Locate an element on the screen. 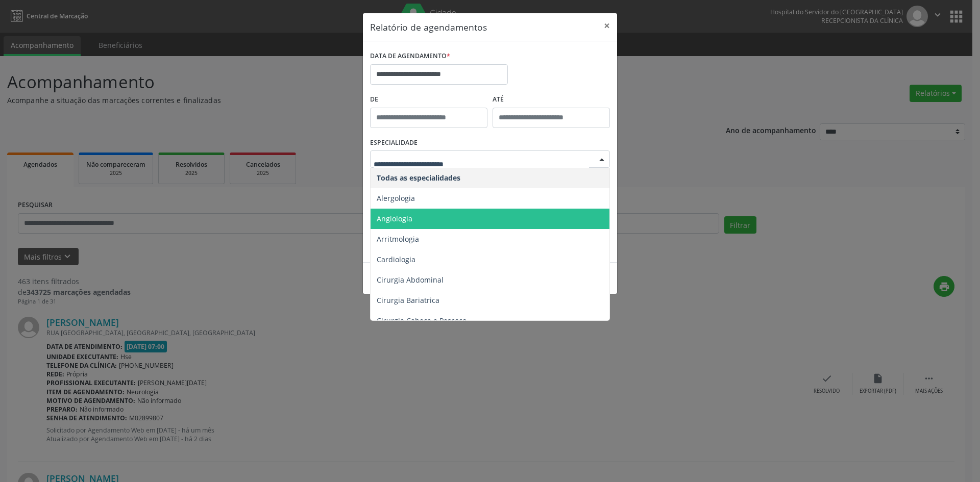 This screenshot has height=482, width=980. span: Cardiologia is located at coordinates (396, 259).